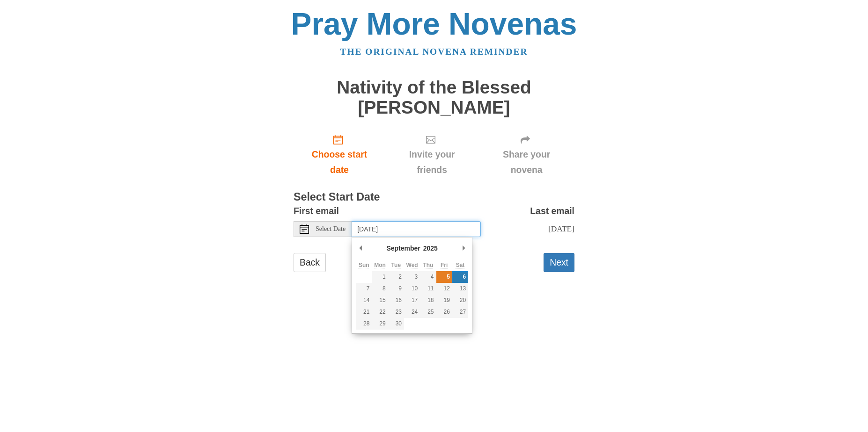  I want to click on input: Use the arrow keys to pick a date, so click(416, 229).